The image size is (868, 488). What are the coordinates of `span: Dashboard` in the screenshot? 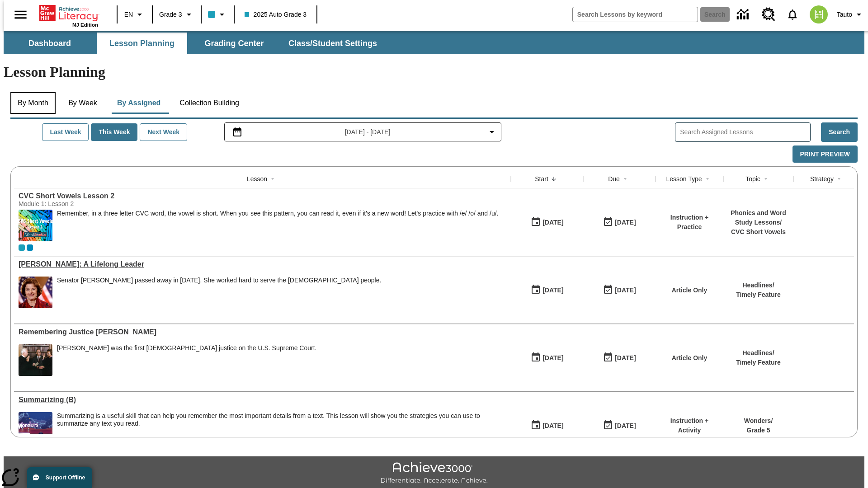 It's located at (50, 43).